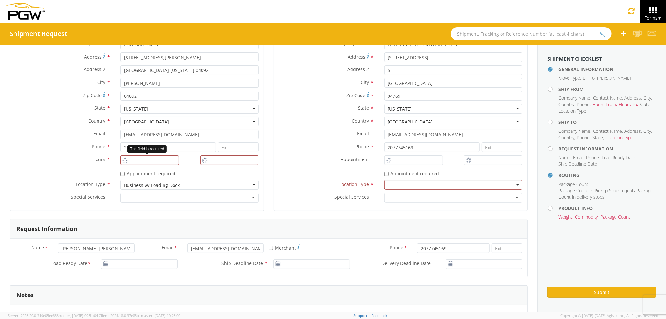  I want to click on h4: Routing, so click(607, 175).